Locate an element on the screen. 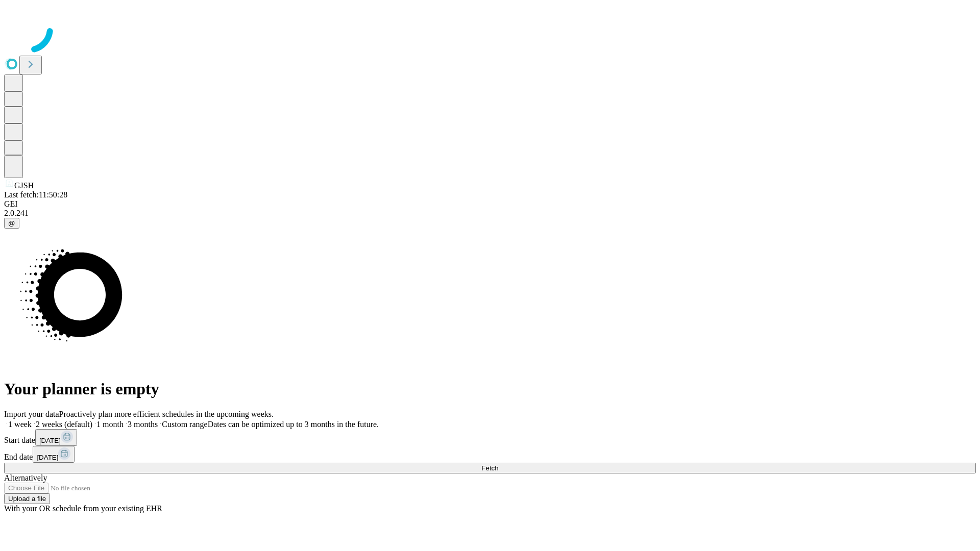 The width and height of the screenshot is (980, 551). span: Last fetch: 11:50:28 is located at coordinates (36, 194).